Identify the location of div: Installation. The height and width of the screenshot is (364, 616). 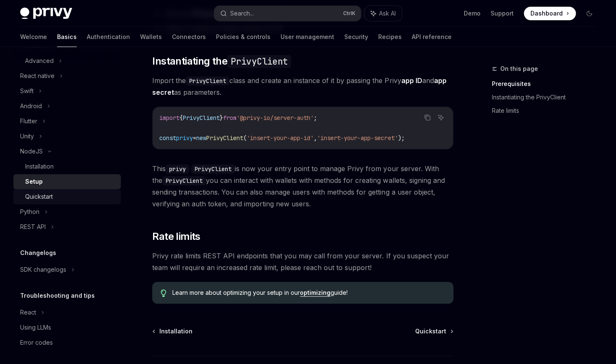
(39, 167).